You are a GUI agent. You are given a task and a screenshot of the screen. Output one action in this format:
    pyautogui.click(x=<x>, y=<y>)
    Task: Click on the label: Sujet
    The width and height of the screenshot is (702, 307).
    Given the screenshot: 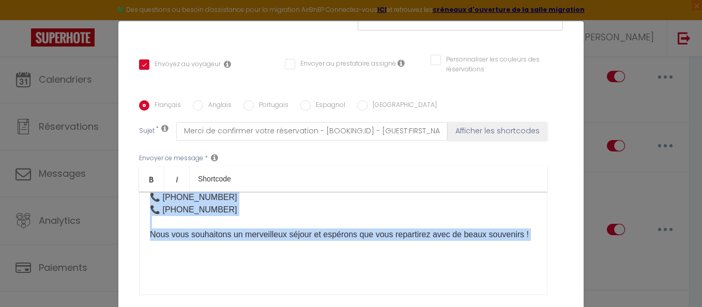 What is the action you would take?
    pyautogui.click(x=147, y=131)
    